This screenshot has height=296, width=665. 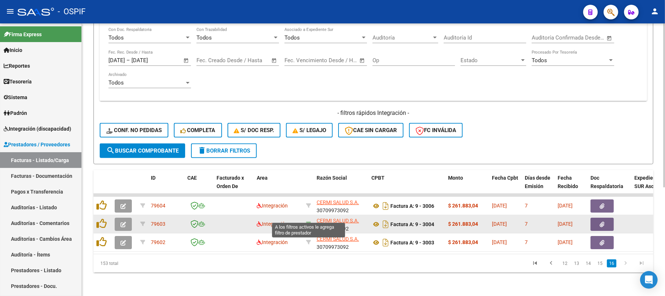 What do you see at coordinates (158, 224) in the screenshot?
I see `span: 79603` at bounding box center [158, 224].